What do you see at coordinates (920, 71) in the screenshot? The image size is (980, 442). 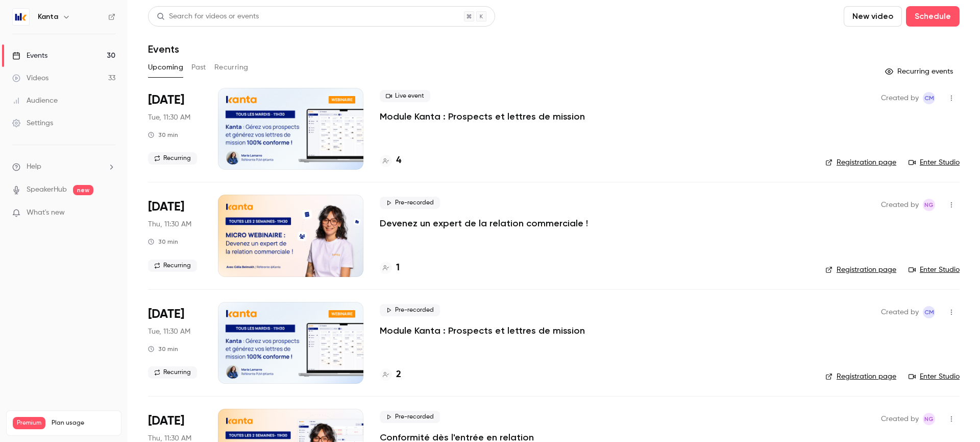 I see `button: Recurring events` at bounding box center [920, 71].